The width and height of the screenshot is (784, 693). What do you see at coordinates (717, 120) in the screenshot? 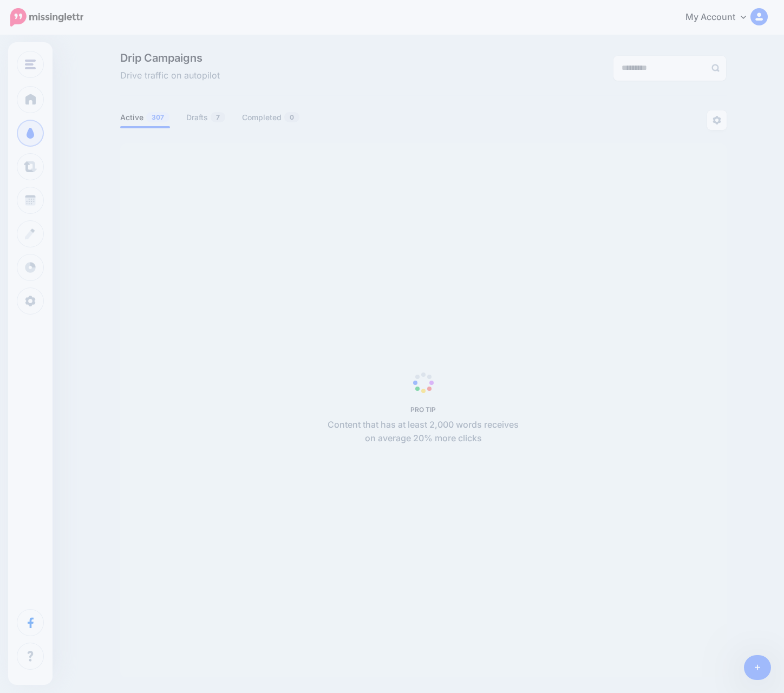
I see `img: settings-grey.png` at bounding box center [717, 120].